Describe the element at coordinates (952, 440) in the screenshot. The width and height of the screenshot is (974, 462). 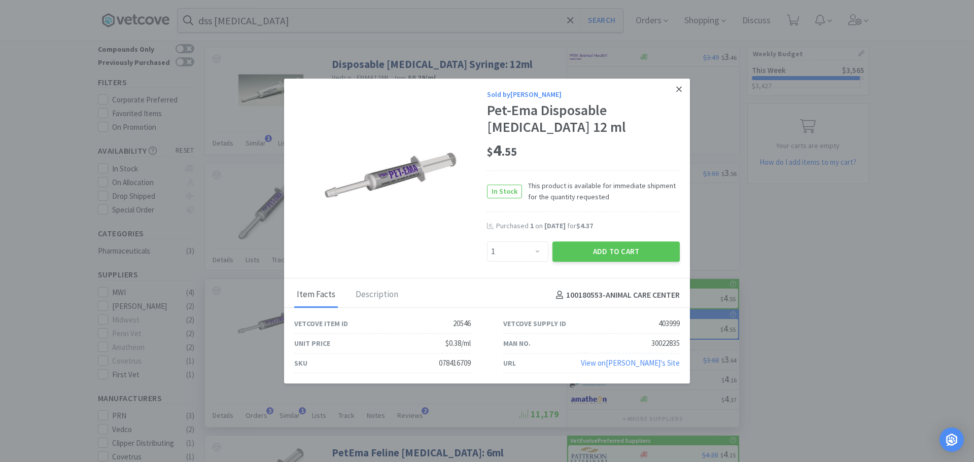
I see `div: Open Intercom Messenger` at that location.